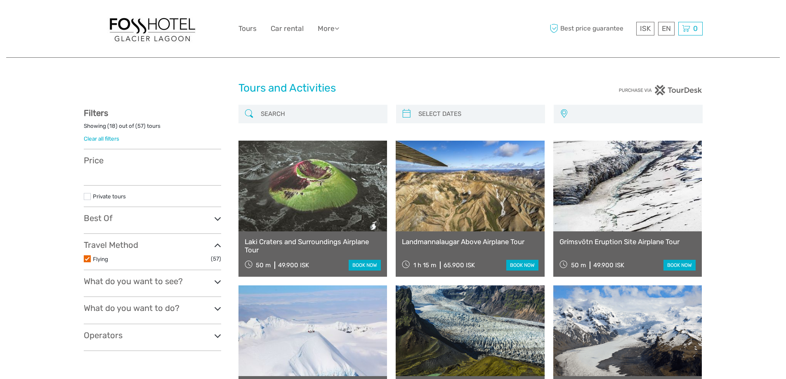  I want to click on a: Private tours, so click(109, 196).